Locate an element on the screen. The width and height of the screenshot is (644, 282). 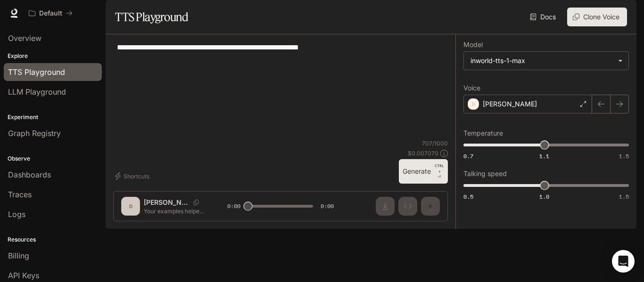
p: Talking speed is located at coordinates (485, 174).